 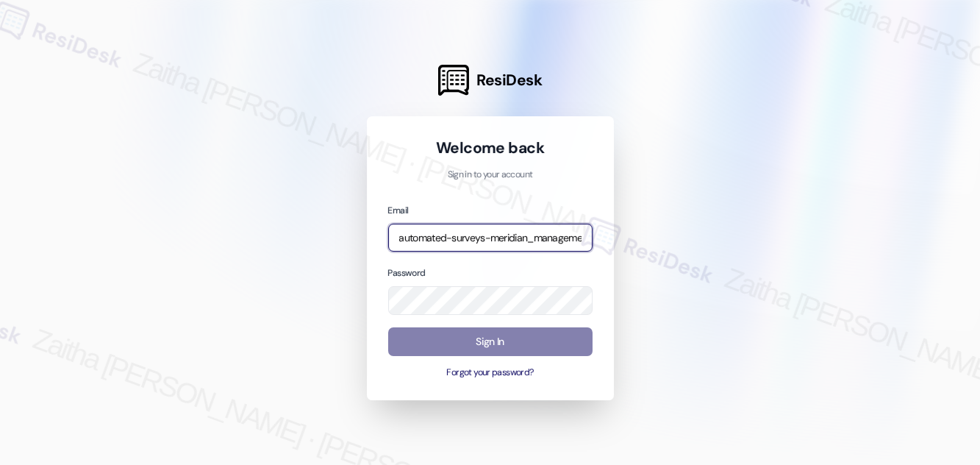 What do you see at coordinates (490, 175) in the screenshot?
I see `p: Sign in to your account` at bounding box center [490, 175].